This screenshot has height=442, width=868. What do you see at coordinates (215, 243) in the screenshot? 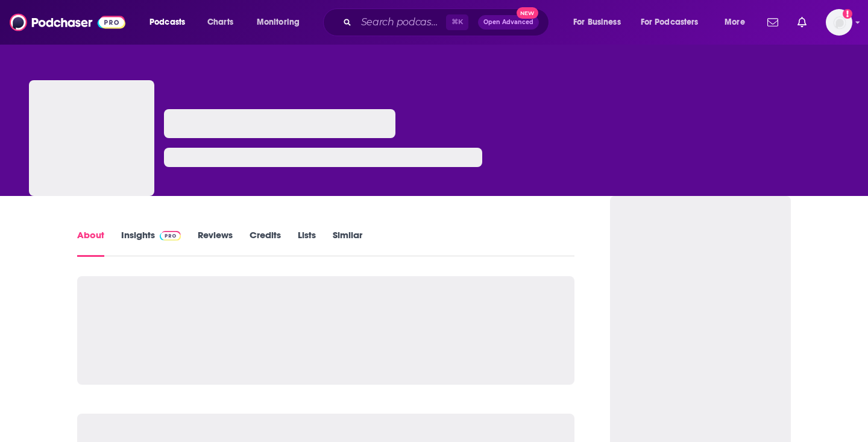
I see `a: Reviews` at bounding box center [215, 243].